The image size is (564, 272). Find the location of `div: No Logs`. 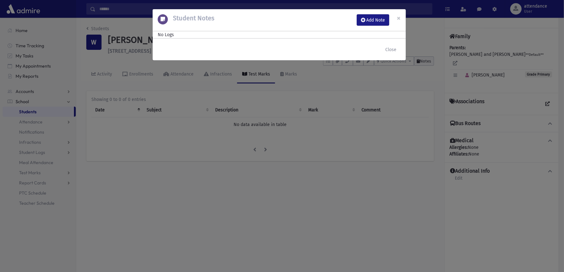

div: No Logs is located at coordinates (279, 35).